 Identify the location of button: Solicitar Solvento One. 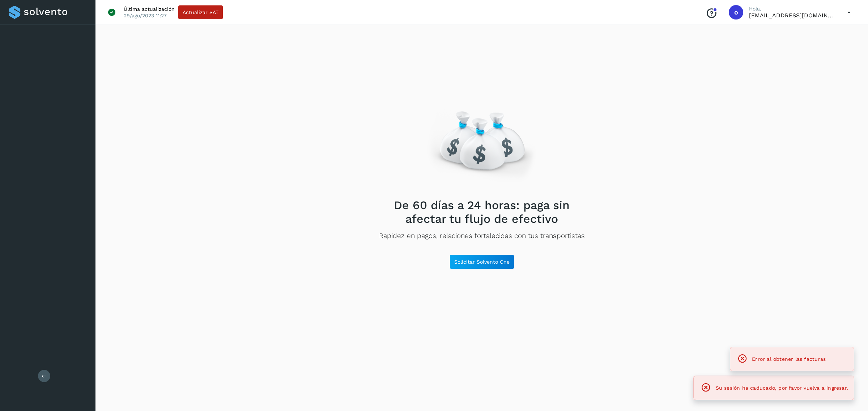
(482, 262).